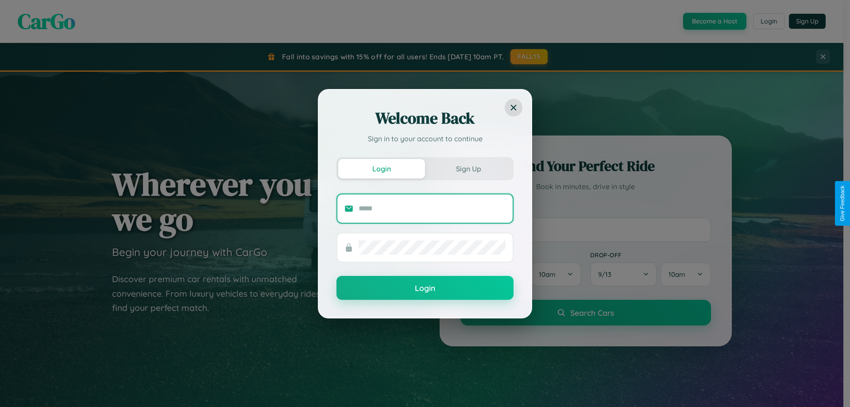 The height and width of the screenshot is (407, 850). Describe the element at coordinates (468, 169) in the screenshot. I see `button: Sign Up` at that location.